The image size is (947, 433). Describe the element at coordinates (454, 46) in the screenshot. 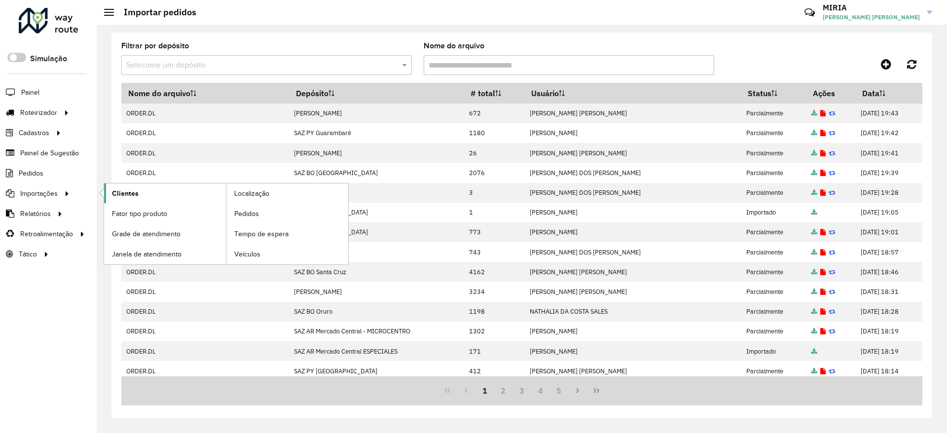

I see `label: Nome do arquivo` at that location.